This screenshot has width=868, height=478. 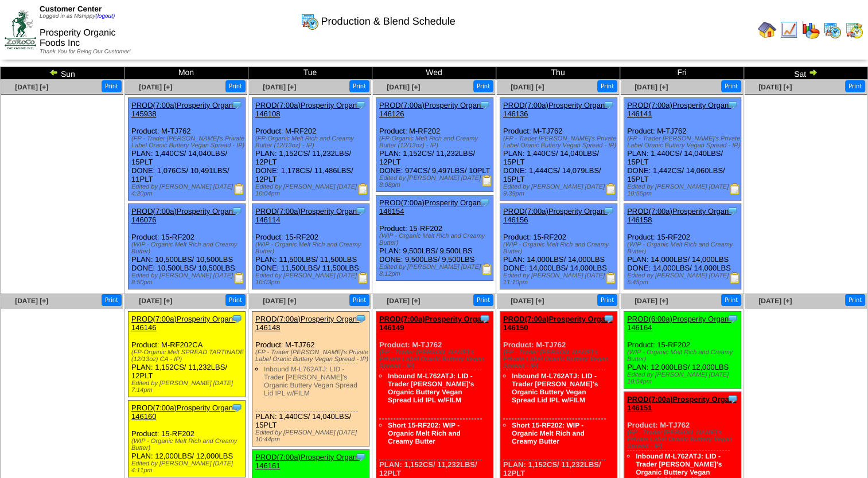 What do you see at coordinates (311, 73) in the screenshot?
I see `td: Tue` at bounding box center [311, 73].